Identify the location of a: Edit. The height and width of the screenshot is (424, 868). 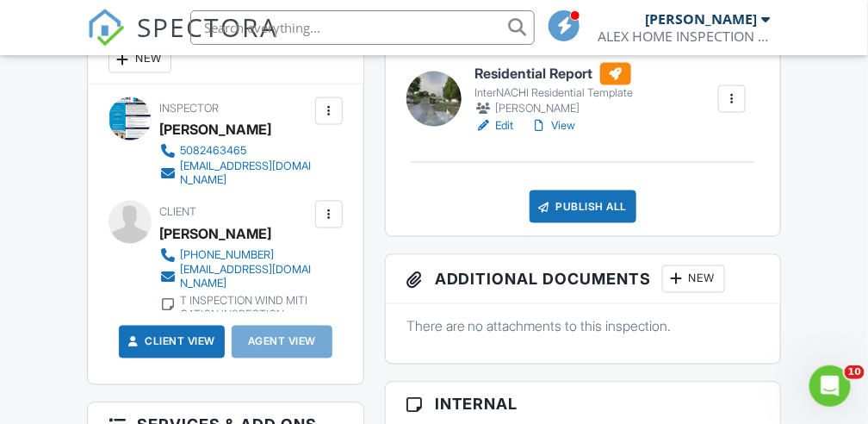
(494, 125).